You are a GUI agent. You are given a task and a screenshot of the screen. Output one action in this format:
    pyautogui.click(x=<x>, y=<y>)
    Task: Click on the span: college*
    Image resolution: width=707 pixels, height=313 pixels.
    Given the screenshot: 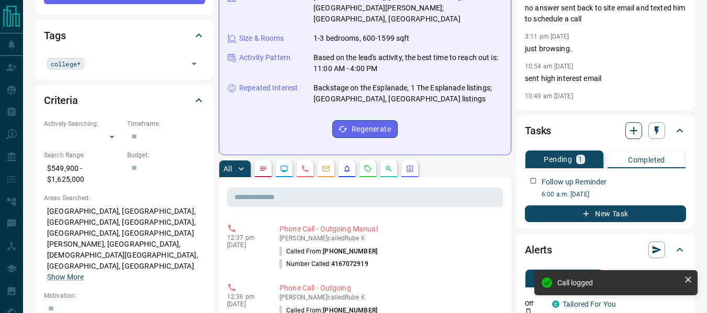 What is the action you would take?
    pyautogui.click(x=65, y=64)
    